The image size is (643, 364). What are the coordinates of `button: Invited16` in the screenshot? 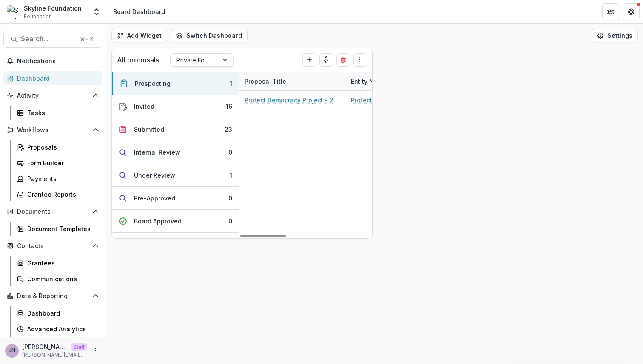 It's located at (175, 107).